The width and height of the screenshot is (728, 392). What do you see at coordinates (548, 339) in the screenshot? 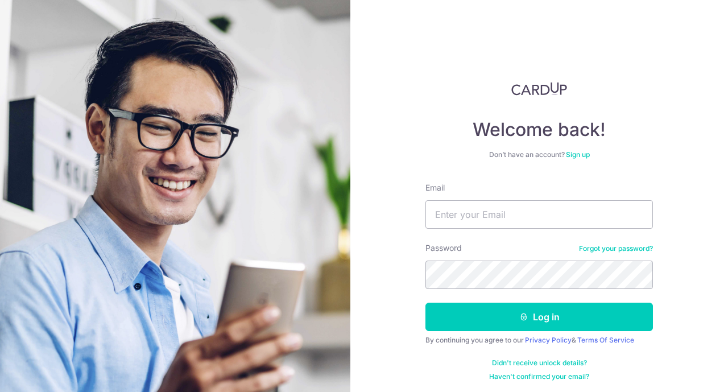
I see `a: Privacy Policy` at bounding box center [548, 339].